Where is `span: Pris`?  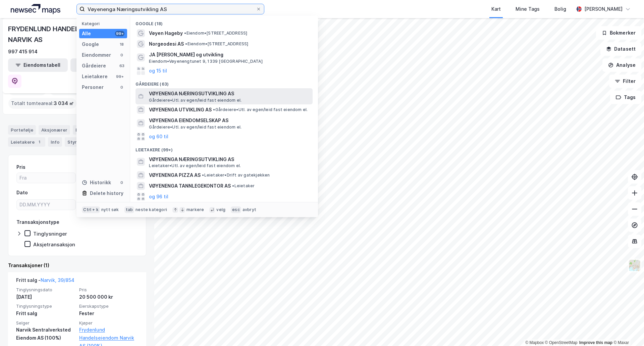 span: Pris is located at coordinates (109, 289).